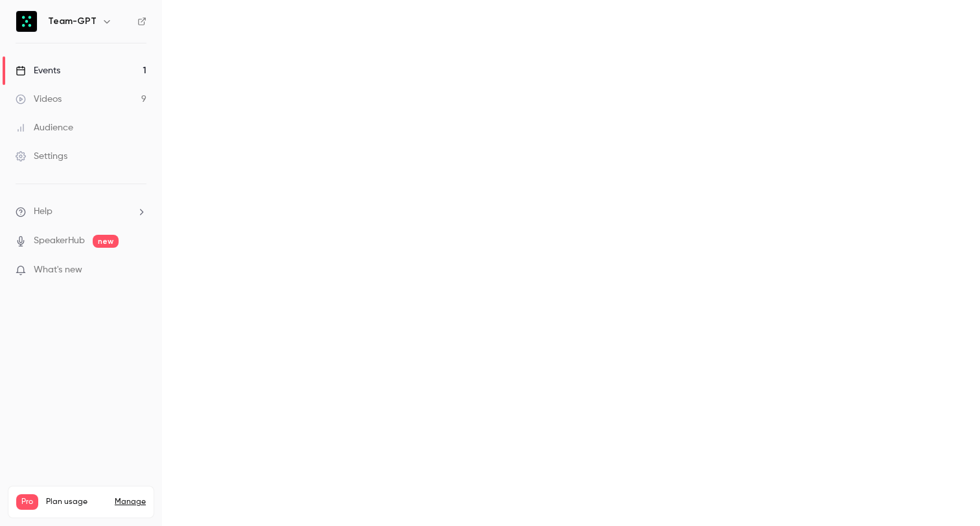 The height and width of the screenshot is (526, 980). Describe the element at coordinates (43, 211) in the screenshot. I see `span: Help` at that location.